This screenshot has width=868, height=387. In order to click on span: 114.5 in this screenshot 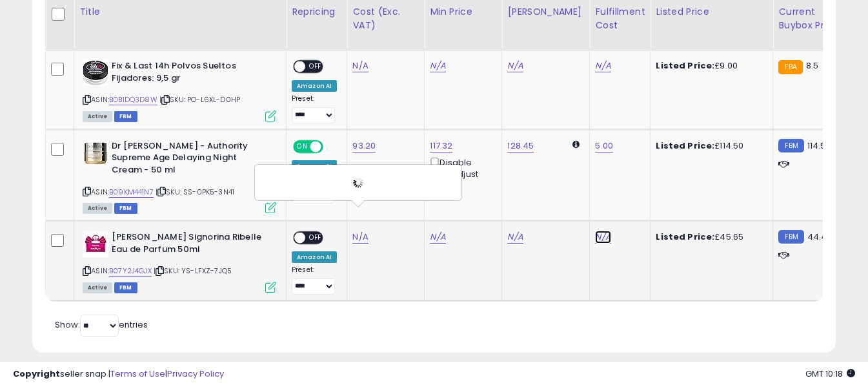, I will do `click(817, 146)`.